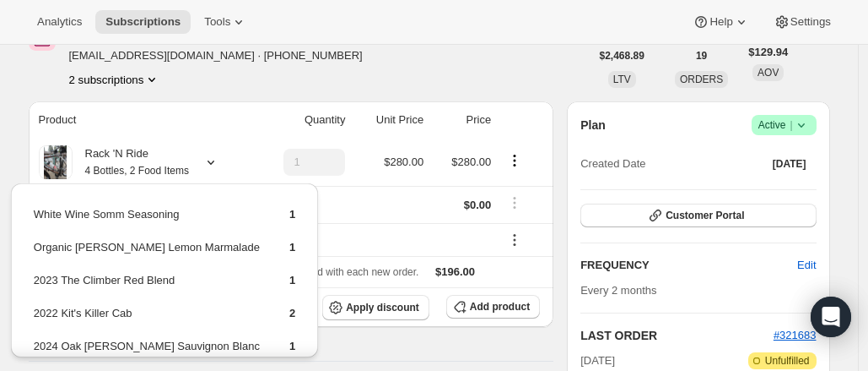  What do you see at coordinates (454, 271) in the screenshot?
I see `span: $196.00` at bounding box center [454, 271].